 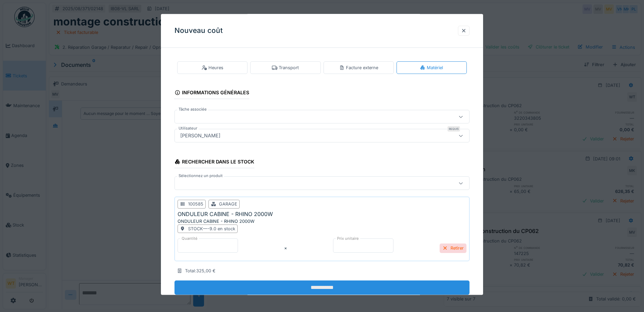 What do you see at coordinates (196, 204) in the screenshot?
I see `div: 100585` at bounding box center [196, 204].